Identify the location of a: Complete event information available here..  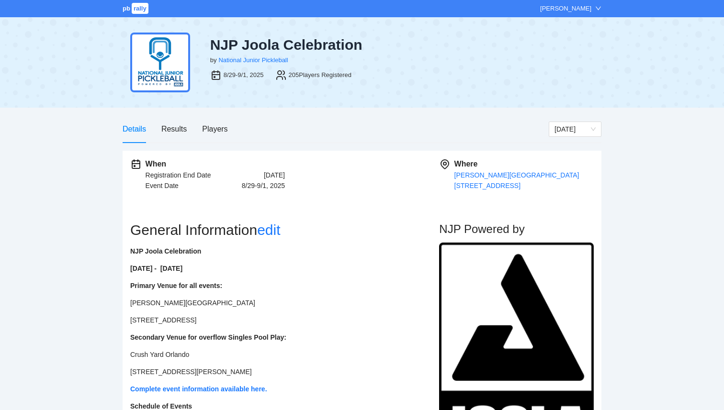
(199, 389).